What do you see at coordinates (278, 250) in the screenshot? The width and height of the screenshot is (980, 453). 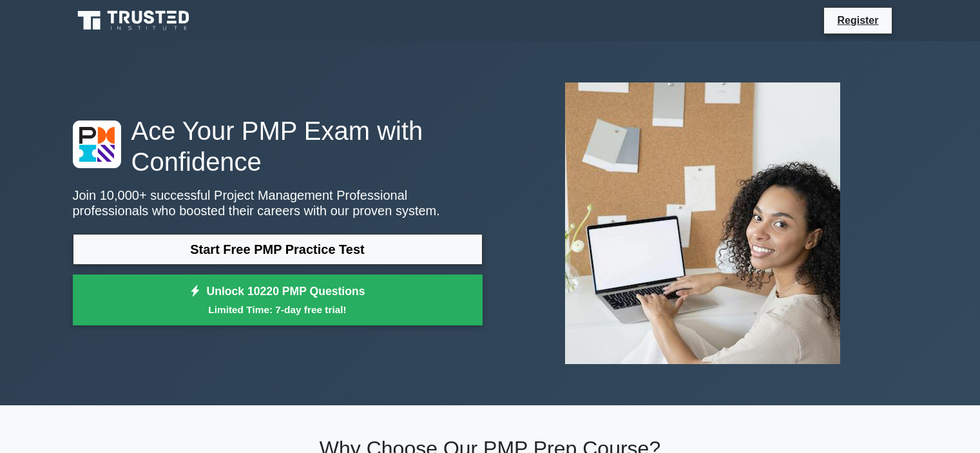 I see `a: Start Free PMP Practice Test` at bounding box center [278, 250].